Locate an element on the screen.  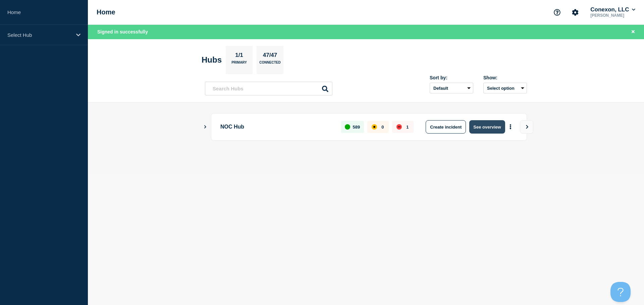
button: See overview is located at coordinates (487, 127).